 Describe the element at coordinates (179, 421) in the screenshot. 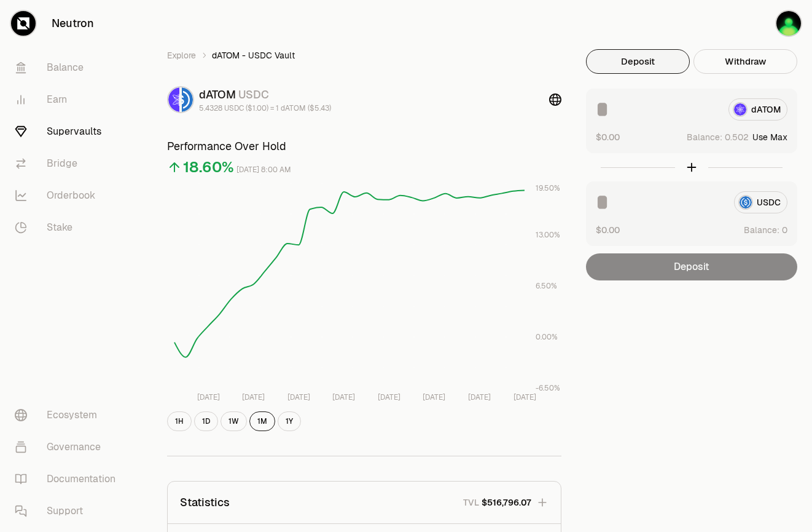

I see `button: 1H` at that location.